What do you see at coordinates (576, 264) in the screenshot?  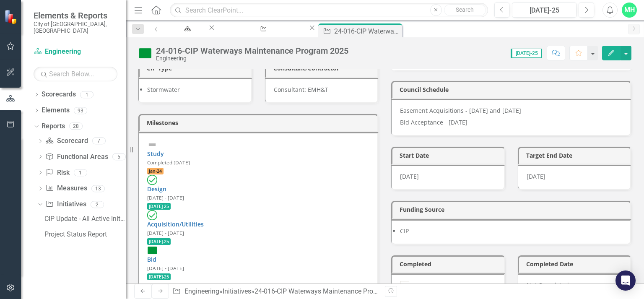 I see `h3: Completed Date` at bounding box center [576, 264].